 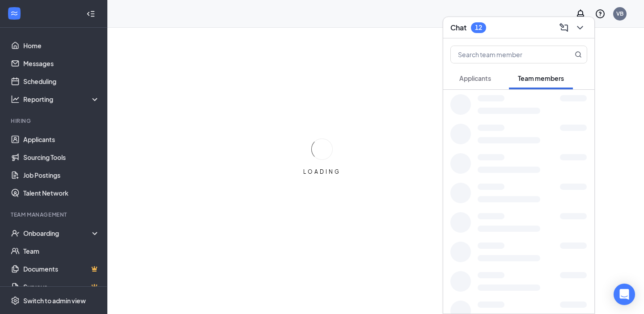 I want to click on svg: ChevronDown, so click(x=580, y=28).